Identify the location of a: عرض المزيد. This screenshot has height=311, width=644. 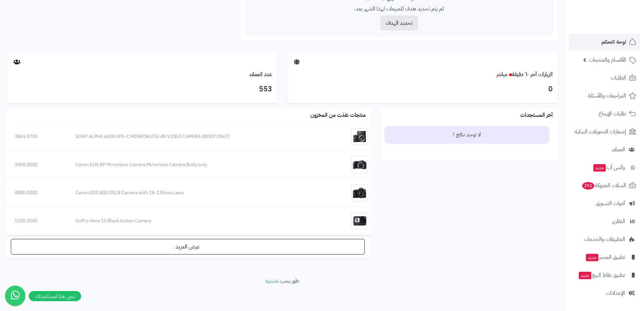
(188, 247).